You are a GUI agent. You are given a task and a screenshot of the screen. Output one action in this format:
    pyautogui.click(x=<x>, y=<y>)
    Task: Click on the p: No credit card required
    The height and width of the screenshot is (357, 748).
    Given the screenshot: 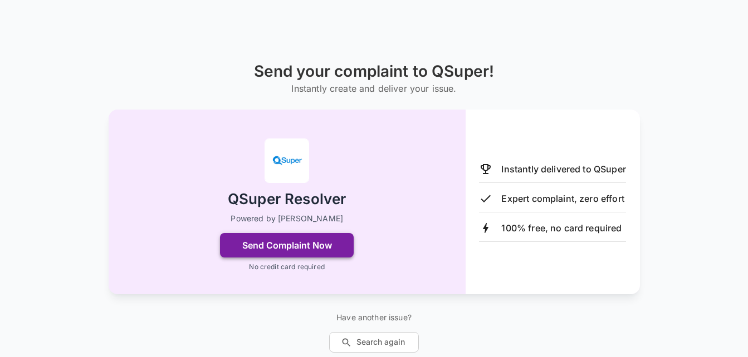 What is the action you would take?
    pyautogui.click(x=286, y=267)
    